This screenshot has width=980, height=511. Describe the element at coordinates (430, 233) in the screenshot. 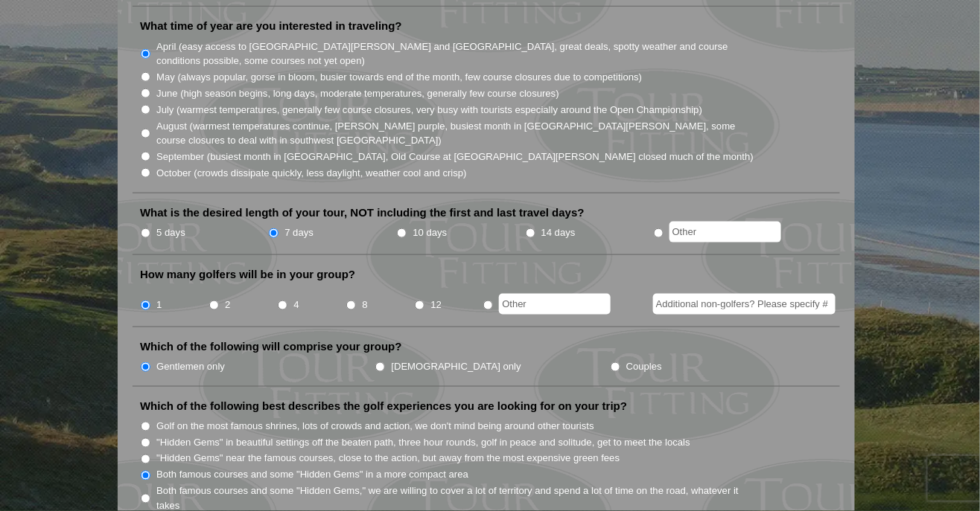

I see `label: 10 days` at that location.